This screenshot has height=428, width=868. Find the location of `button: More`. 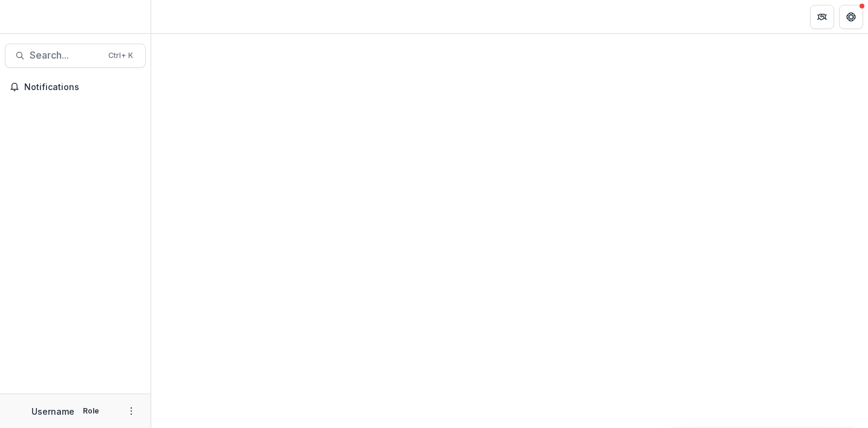

button: More is located at coordinates (131, 411).